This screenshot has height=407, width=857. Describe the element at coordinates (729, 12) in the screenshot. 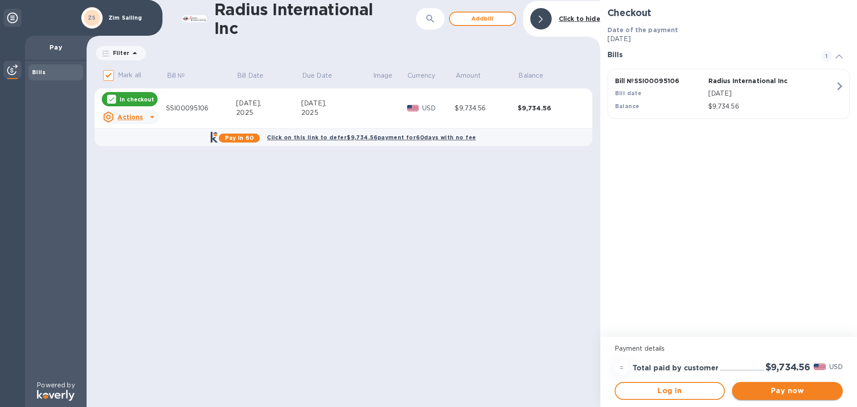

I see `h2: Checkout` at that location.